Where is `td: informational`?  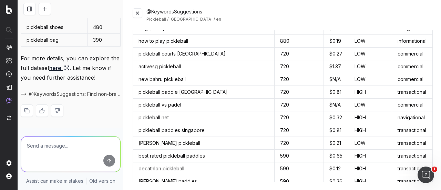 td: informational is located at coordinates (412, 41).